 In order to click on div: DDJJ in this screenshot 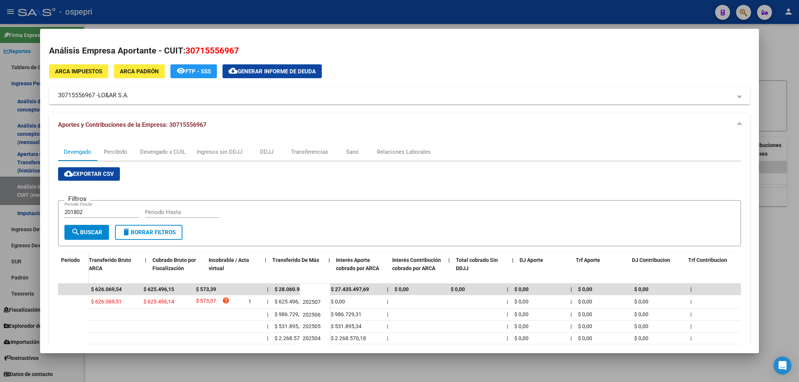, I will do `click(267, 152)`.